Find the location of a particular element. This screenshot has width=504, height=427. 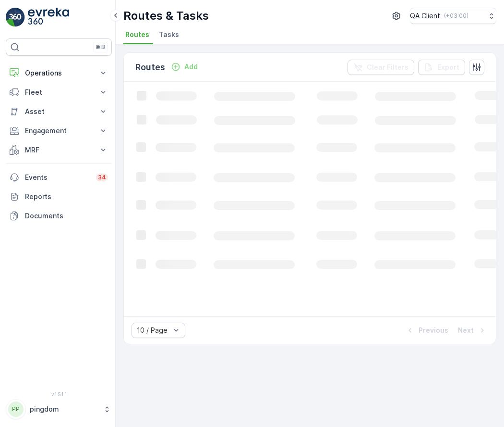

p: Previous is located at coordinates (434, 330).